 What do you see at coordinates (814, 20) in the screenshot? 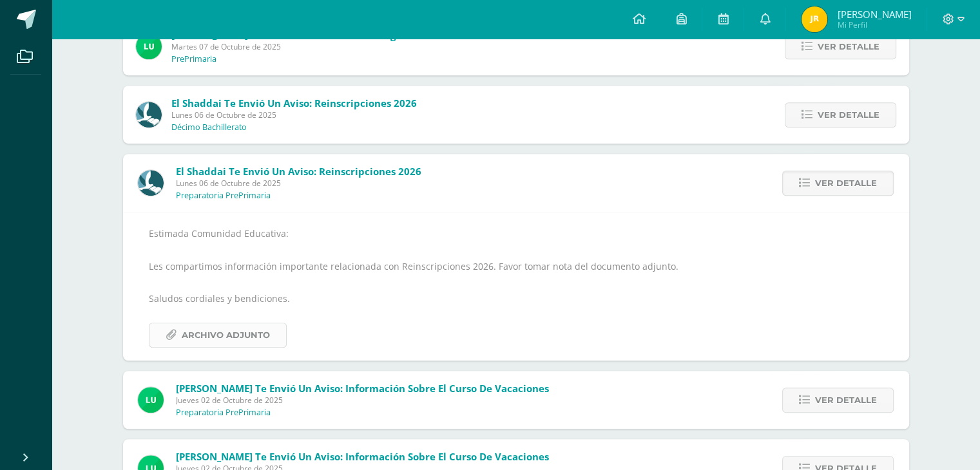
I see `img: dfcc88b30b5c9aa3f42fa1cd7bc39a1d.png` at bounding box center [814, 20].